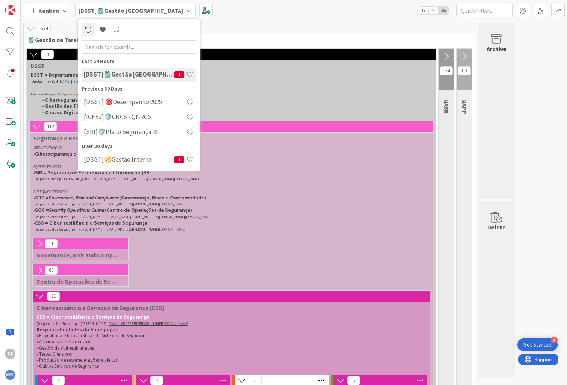 This screenshot has width=567, height=385. I want to click on strong: GRC = (Governança, Risco e Conformidade), so click(120, 198).